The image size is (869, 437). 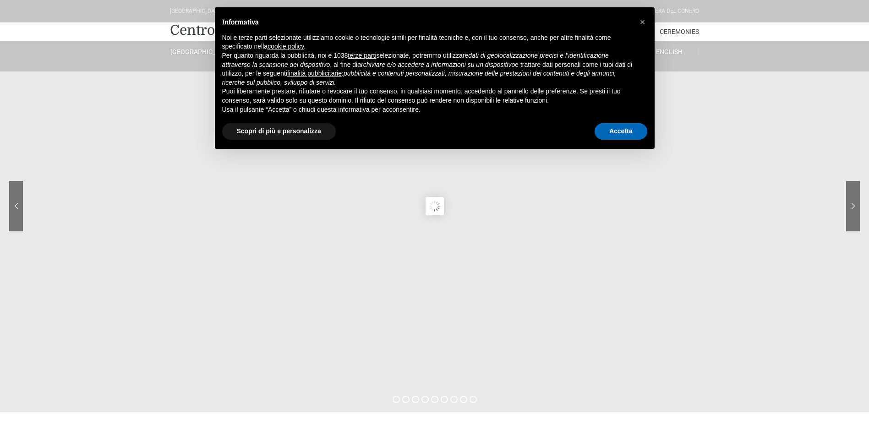 What do you see at coordinates (427, 96) in the screenshot?
I see `p: Puoi liberamente prestare, rifiutare o revocare il tuo consenso, in qualsiasi momento, accedendo ...` at bounding box center [427, 96].